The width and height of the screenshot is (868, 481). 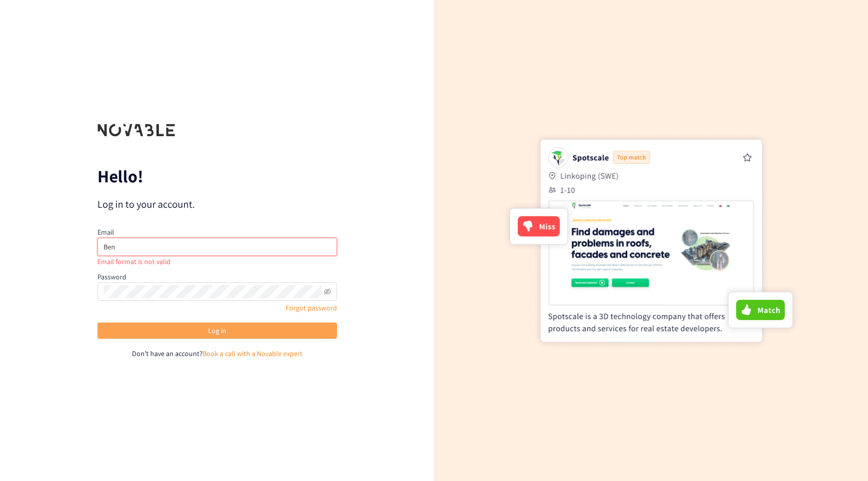 I want to click on p: Hello!, so click(x=217, y=177).